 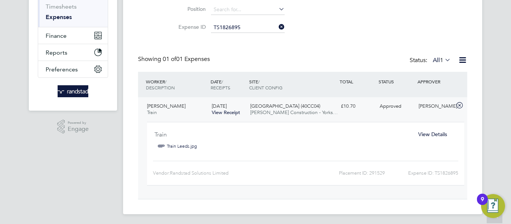 What do you see at coordinates (186, 59) in the screenshot?
I see `span: 01 Expenses` at bounding box center [186, 59].